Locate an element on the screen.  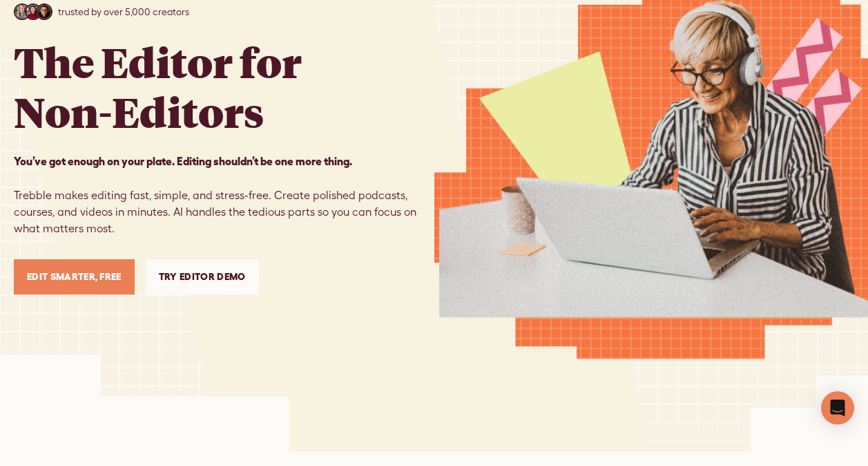
p: Trebble makes editing fast, simple, and stress-free. Create polished podcasts, courses, and video... is located at coordinates (223, 195).